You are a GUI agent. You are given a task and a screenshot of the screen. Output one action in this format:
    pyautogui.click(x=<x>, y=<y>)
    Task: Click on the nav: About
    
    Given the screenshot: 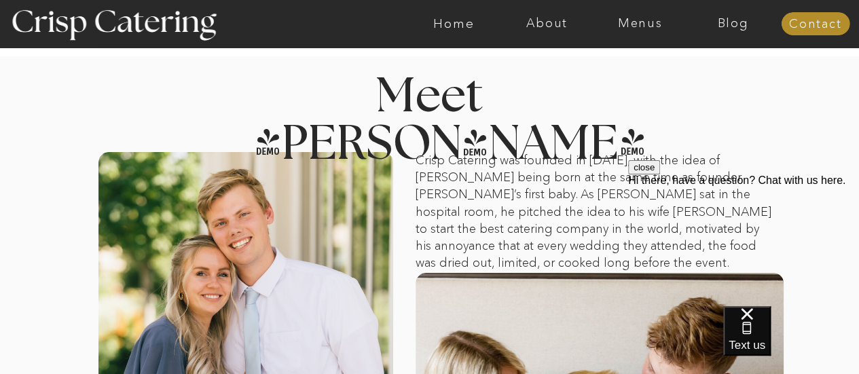 What is the action you would take?
    pyautogui.click(x=547, y=24)
    